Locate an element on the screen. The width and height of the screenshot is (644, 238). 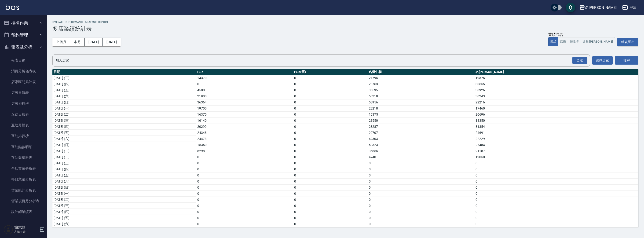
td: 28763 is located at coordinates (420, 84).